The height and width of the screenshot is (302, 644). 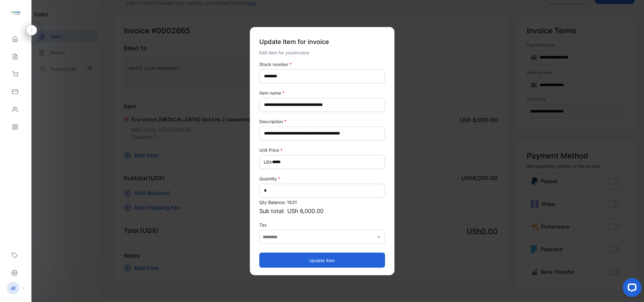 What do you see at coordinates (268, 162) in the screenshot?
I see `span: USh` at bounding box center [268, 162].